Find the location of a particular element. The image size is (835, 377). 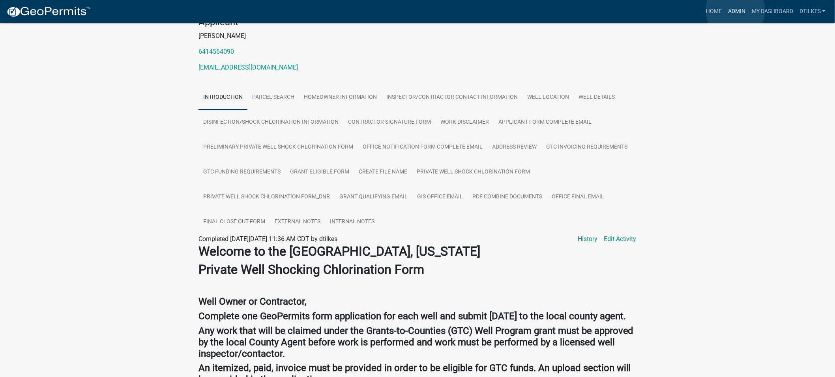

a: dtilkes is located at coordinates (813, 11).